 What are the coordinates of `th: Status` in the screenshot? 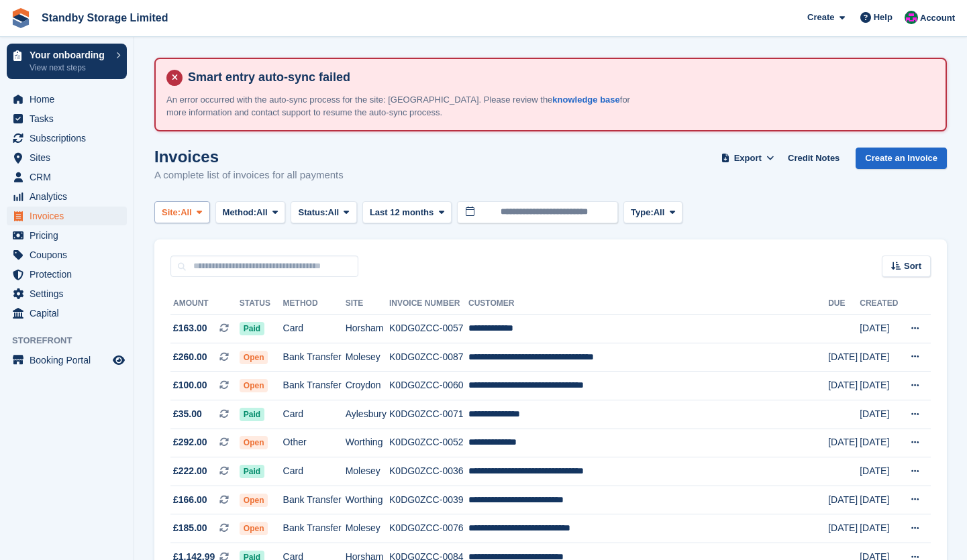 It's located at (261, 304).